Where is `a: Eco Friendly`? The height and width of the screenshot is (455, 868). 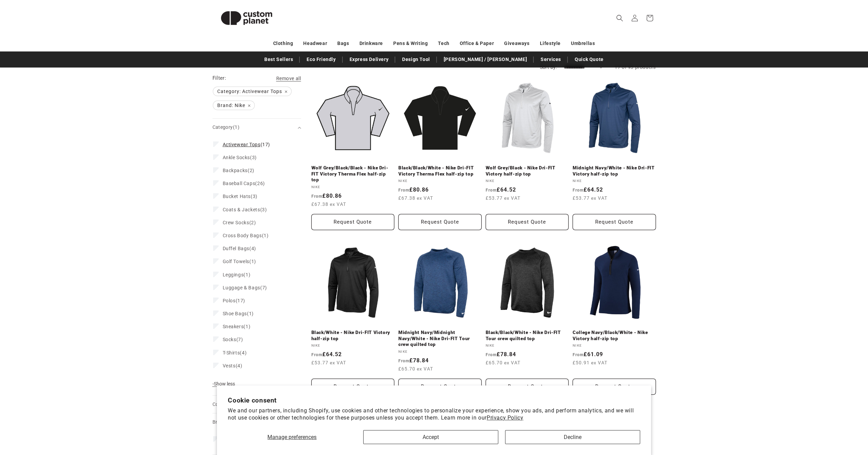
a: Eco Friendly is located at coordinates (321, 59).